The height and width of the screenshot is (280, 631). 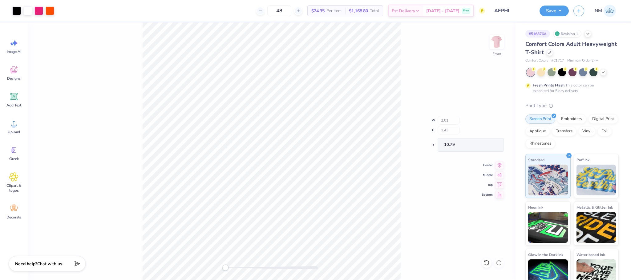 I want to click on span: Neon Ink, so click(x=535, y=207).